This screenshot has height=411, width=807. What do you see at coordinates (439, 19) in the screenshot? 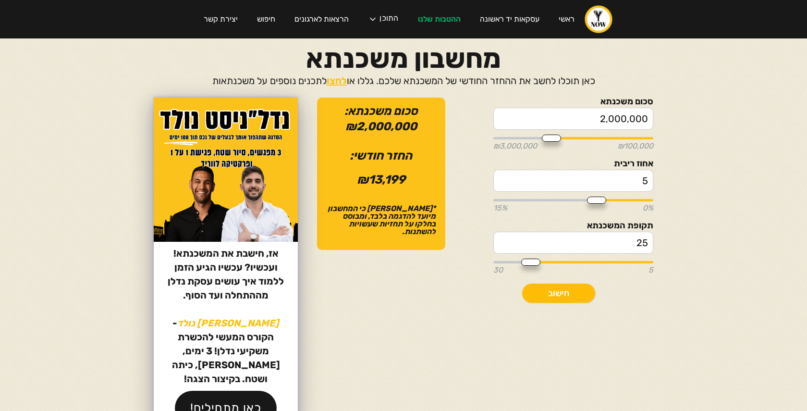
I see `a: ההטבות שלנו` at bounding box center [439, 19].